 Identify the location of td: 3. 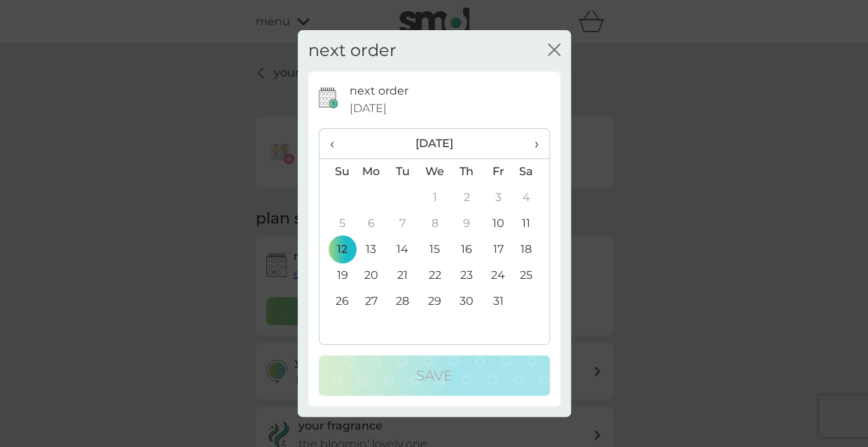
(497, 197).